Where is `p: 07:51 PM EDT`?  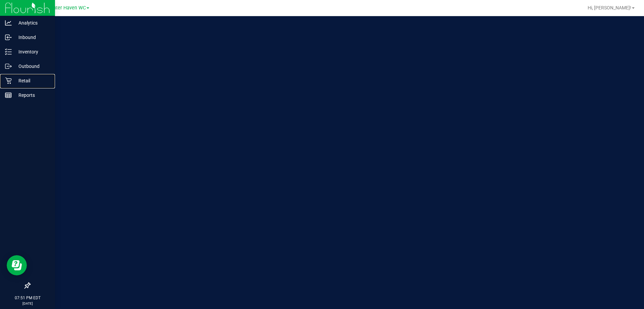
p: 07:51 PM EDT is located at coordinates (28, 297).